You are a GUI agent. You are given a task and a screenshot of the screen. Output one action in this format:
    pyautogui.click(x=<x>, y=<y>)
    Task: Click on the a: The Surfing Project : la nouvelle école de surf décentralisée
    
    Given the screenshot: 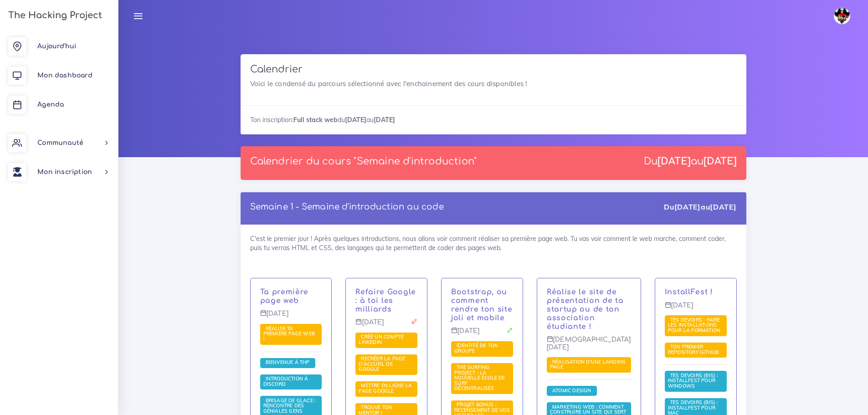 What is the action you would take?
    pyautogui.click(x=480, y=378)
    